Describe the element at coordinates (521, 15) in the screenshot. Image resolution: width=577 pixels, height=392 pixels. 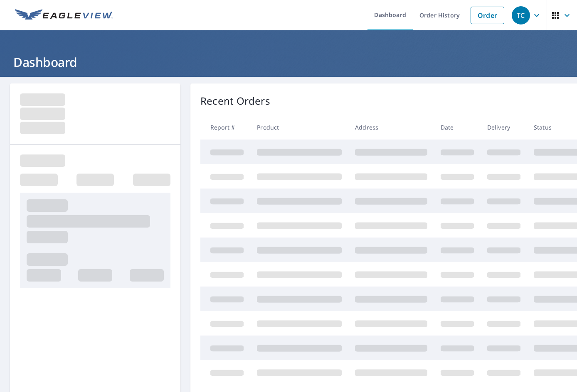
I see `div: TC` at that location.